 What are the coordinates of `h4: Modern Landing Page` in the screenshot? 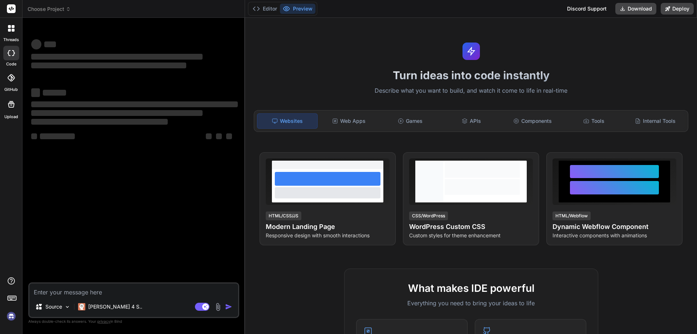 It's located at (328, 227).